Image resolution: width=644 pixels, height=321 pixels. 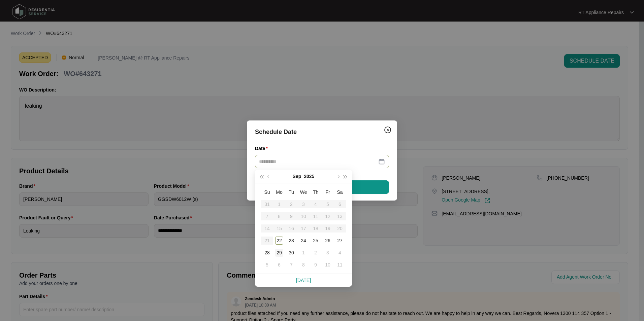 What do you see at coordinates (279, 192) in the screenshot?
I see `th: Mo` at bounding box center [279, 192].